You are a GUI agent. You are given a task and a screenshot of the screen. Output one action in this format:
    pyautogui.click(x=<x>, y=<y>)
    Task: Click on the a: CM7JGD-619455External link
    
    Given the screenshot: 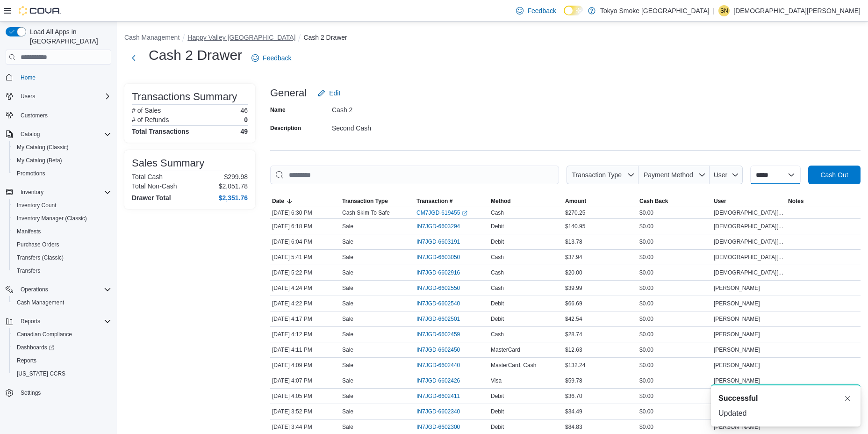 What is the action you would take?
    pyautogui.click(x=442, y=213)
    